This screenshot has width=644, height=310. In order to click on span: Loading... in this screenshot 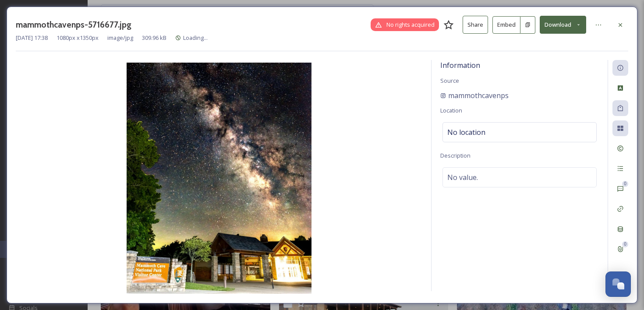, I will do `click(196, 38)`.